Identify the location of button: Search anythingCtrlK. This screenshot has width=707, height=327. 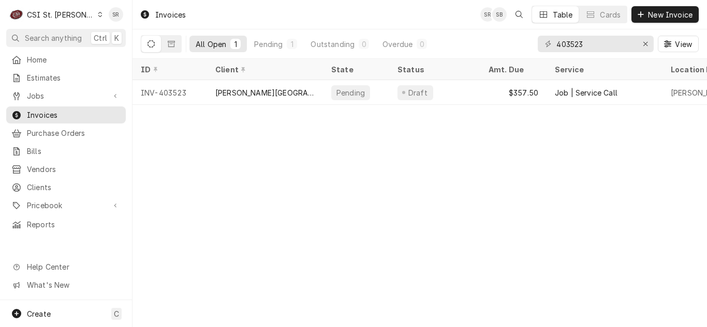
(66, 38).